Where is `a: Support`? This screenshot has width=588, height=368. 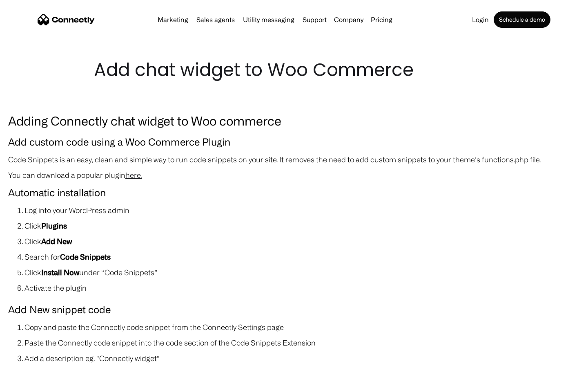 a: Support is located at coordinates (314, 19).